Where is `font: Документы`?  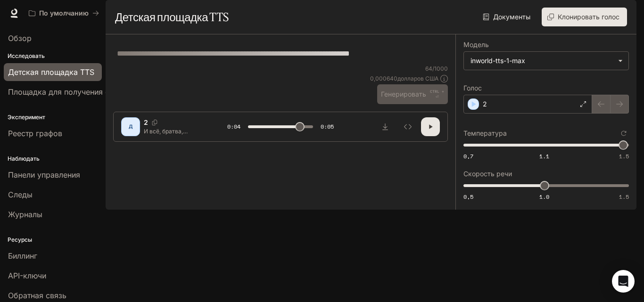 font: Документы is located at coordinates (512, 17).